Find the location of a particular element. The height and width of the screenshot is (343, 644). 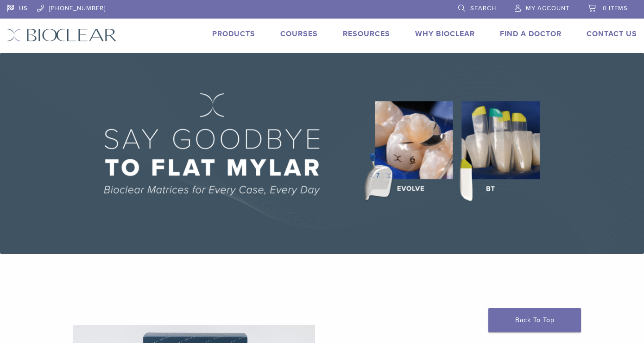

img: Bioclear is located at coordinates (61, 35).